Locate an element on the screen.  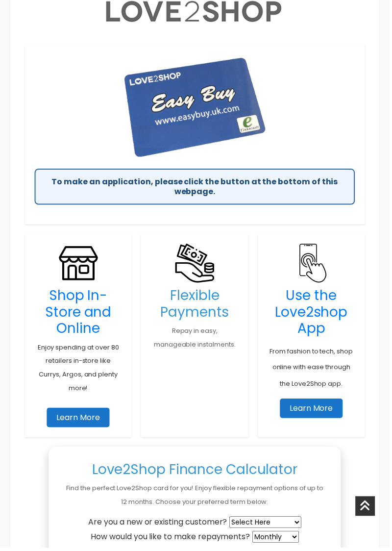
img: Shop Anywhere is located at coordinates (79, 265).